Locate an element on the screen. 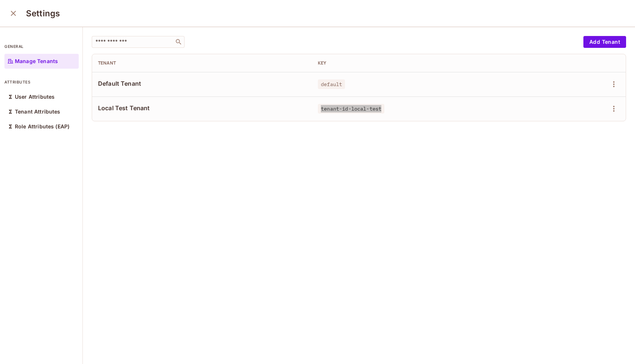 Image resolution: width=635 pixels, height=364 pixels. p: Role Attributes (EAP) is located at coordinates (42, 126).